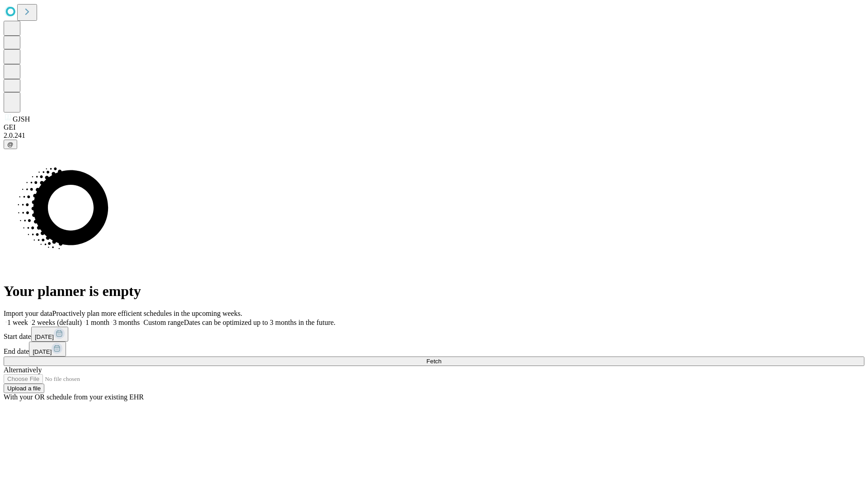 This screenshot has width=868, height=488. I want to click on div: 2.0.241, so click(434, 135).